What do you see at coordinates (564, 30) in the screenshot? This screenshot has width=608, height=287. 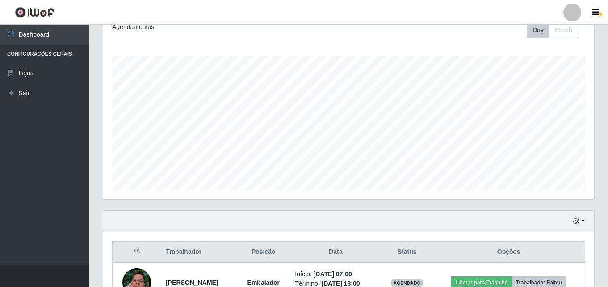 I see `button: Month` at bounding box center [564, 30].